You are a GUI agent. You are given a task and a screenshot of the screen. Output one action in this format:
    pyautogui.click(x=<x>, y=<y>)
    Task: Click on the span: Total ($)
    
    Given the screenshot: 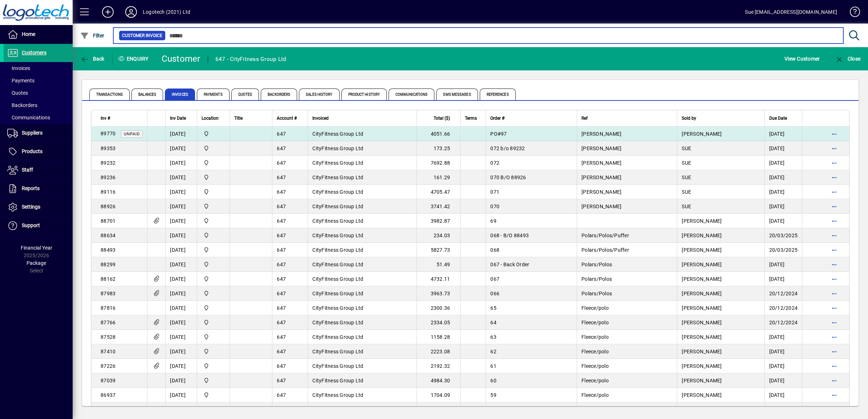 What is the action you would take?
    pyautogui.click(x=441, y=119)
    